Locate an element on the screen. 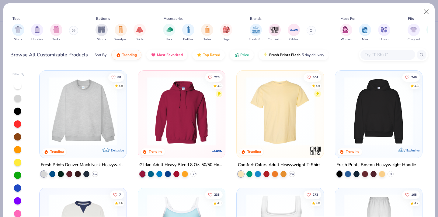 The image size is (438, 217). div: filter for Shirts is located at coordinates (18, 33).